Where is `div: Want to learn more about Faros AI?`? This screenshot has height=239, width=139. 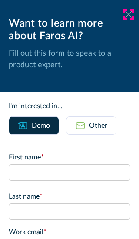
div: Want to learn more about Faros AI? is located at coordinates (69, 30).